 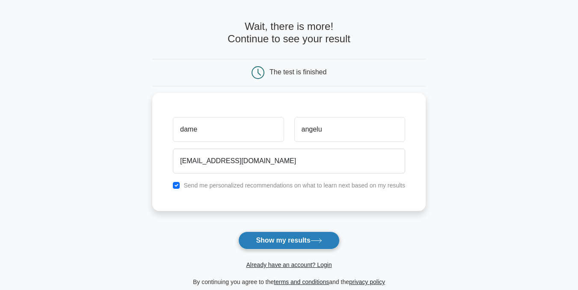 What do you see at coordinates (289, 33) in the screenshot?
I see `h4: Wait, there is more! Continue to see your result` at bounding box center [289, 33].